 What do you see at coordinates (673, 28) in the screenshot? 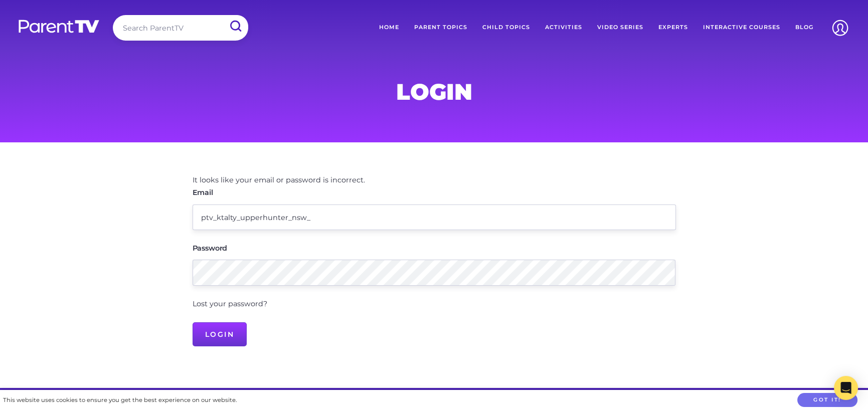
I see `a: Experts` at bounding box center [673, 28].